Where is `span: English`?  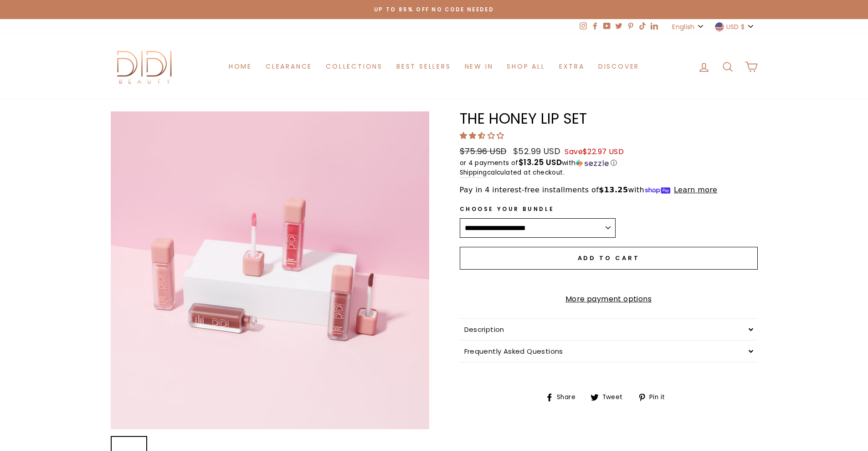 span: English is located at coordinates (683, 27).